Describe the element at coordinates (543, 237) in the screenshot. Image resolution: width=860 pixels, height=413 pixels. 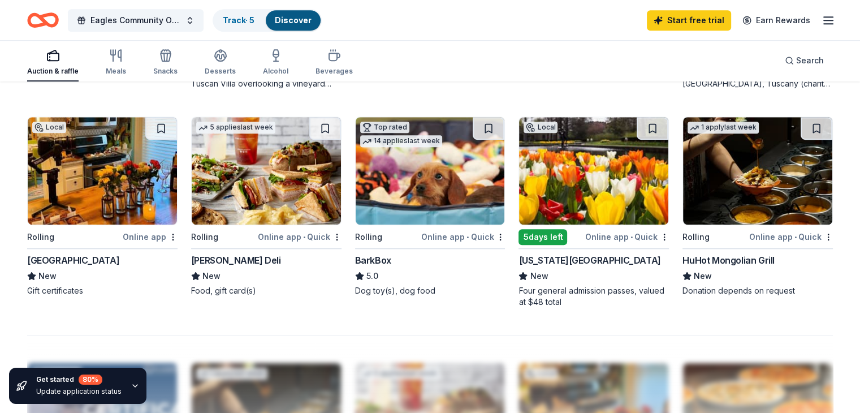
I see `div: 5 days left` at that location.